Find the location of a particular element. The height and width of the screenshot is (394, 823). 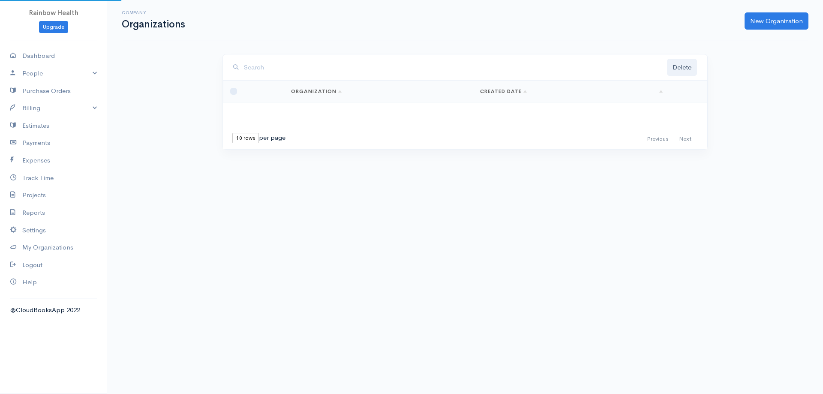

h1: Organizations is located at coordinates (153, 24).